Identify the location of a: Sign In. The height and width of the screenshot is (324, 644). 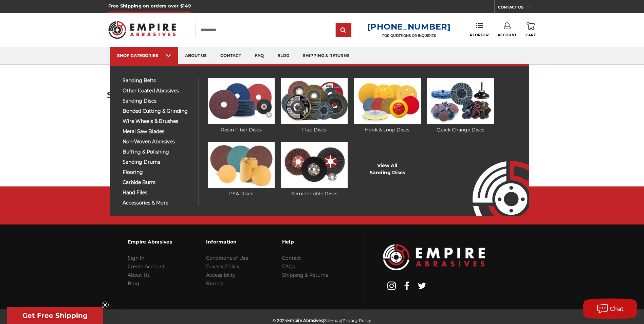
(136, 258).